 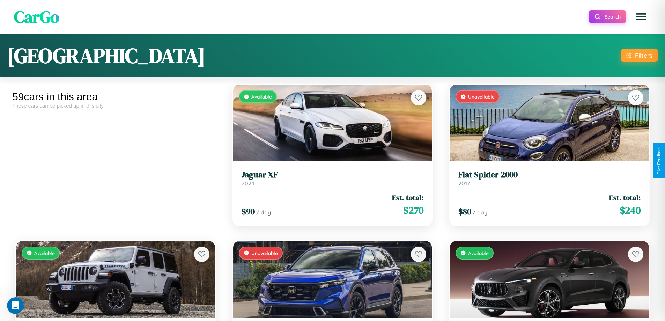 What do you see at coordinates (333, 178) in the screenshot?
I see `a: Jaguar XF2024` at bounding box center [333, 178].